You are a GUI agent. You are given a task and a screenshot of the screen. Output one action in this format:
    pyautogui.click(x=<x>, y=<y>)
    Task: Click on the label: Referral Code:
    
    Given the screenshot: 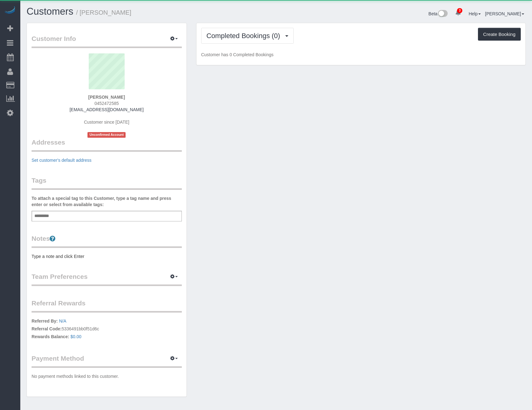 What is the action you would take?
    pyautogui.click(x=47, y=329)
    